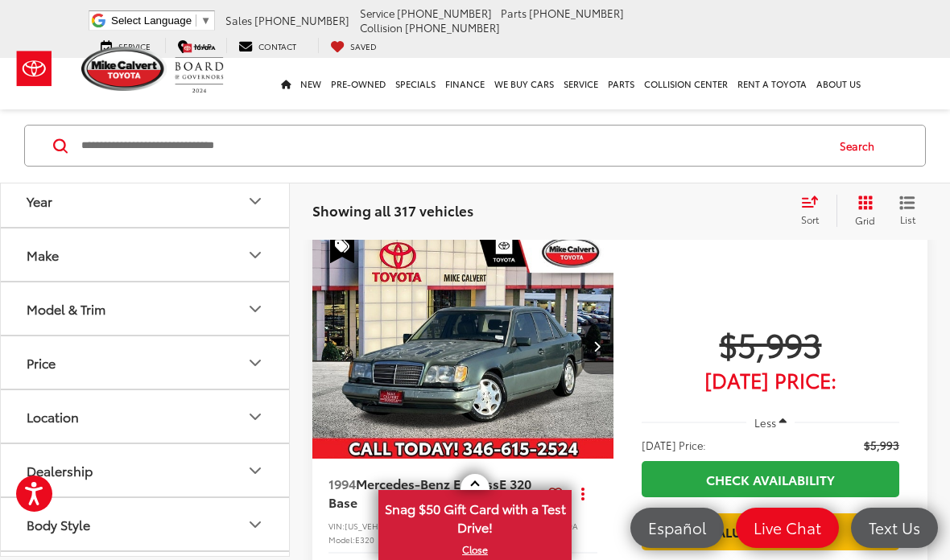 Image resolution: width=950 pixels, height=560 pixels. What do you see at coordinates (513, 13) in the screenshot?
I see `span: Parts` at bounding box center [513, 13].